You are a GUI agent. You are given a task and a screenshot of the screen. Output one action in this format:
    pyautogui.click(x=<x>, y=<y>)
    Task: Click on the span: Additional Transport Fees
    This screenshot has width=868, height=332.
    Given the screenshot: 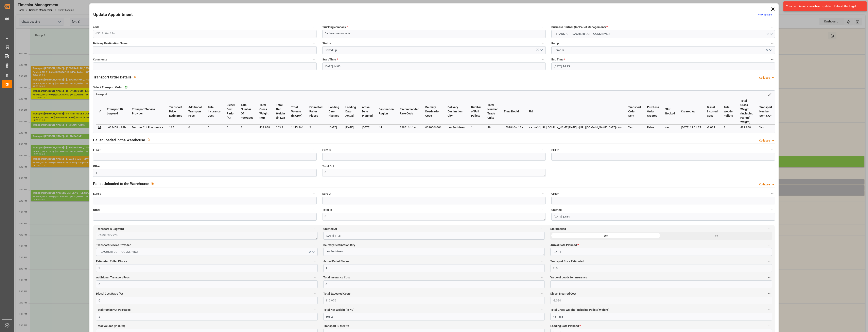 What is the action you would take?
    pyautogui.click(x=113, y=277)
    